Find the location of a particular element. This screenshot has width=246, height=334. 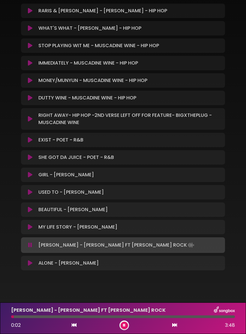

p: IMMEDIATELY - MUSCADINE WINE - HIP HOP is located at coordinates (88, 63).